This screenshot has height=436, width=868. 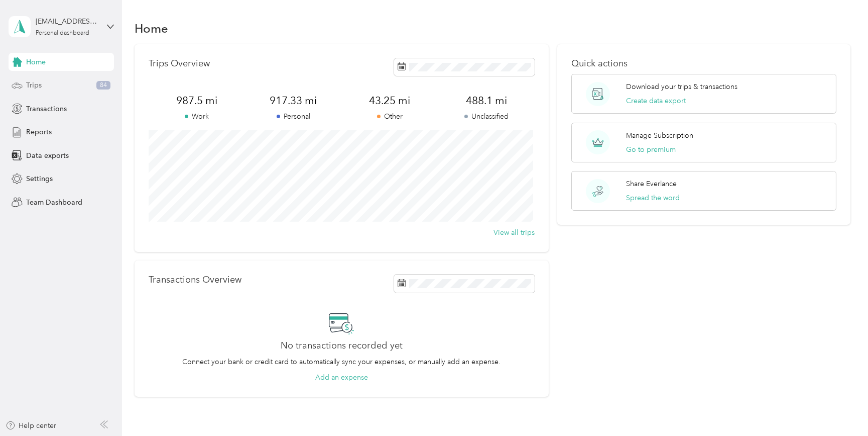 I want to click on span: Trips, so click(x=33, y=85).